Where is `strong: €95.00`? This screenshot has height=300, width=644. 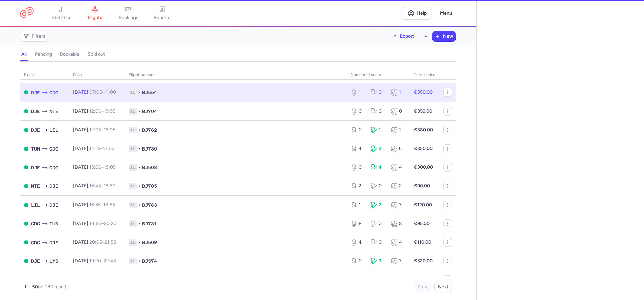
strong: €95.00 is located at coordinates (421, 223).